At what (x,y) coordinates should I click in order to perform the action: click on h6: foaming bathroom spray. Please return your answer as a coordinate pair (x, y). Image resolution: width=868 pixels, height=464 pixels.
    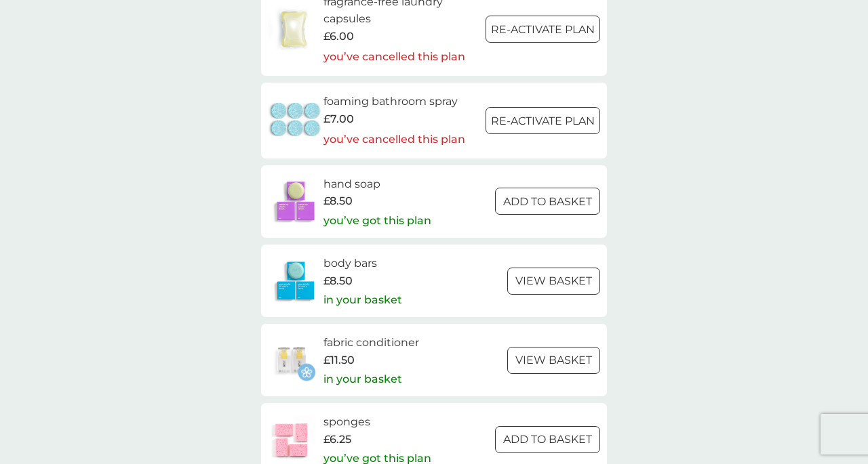
    Looking at the image, I should click on (394, 102).